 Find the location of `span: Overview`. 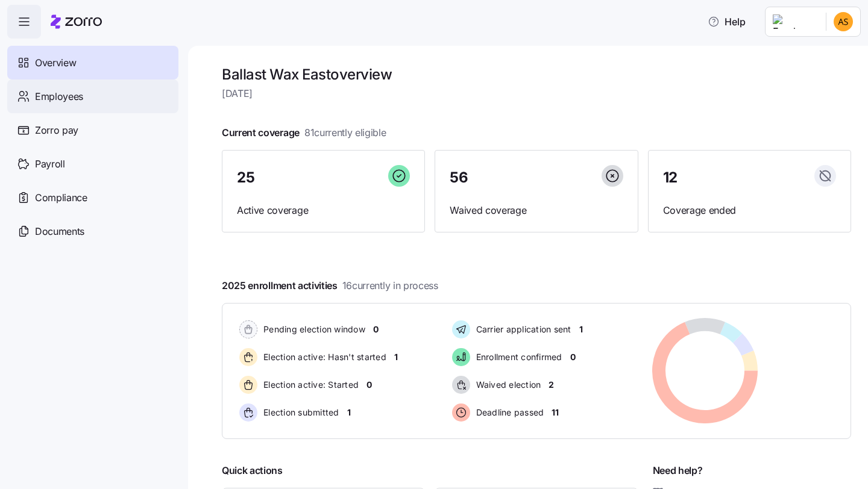

span: Overview is located at coordinates (55, 63).